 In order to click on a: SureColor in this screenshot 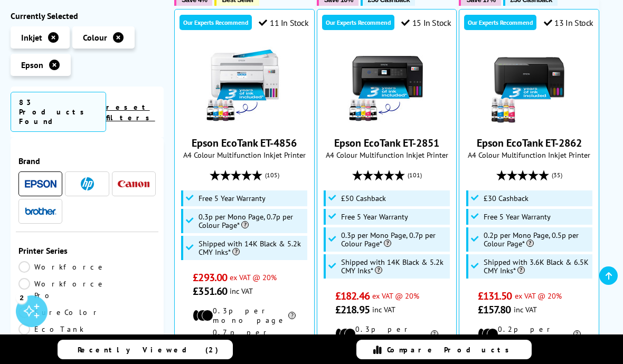, I will do `click(60, 313)`.